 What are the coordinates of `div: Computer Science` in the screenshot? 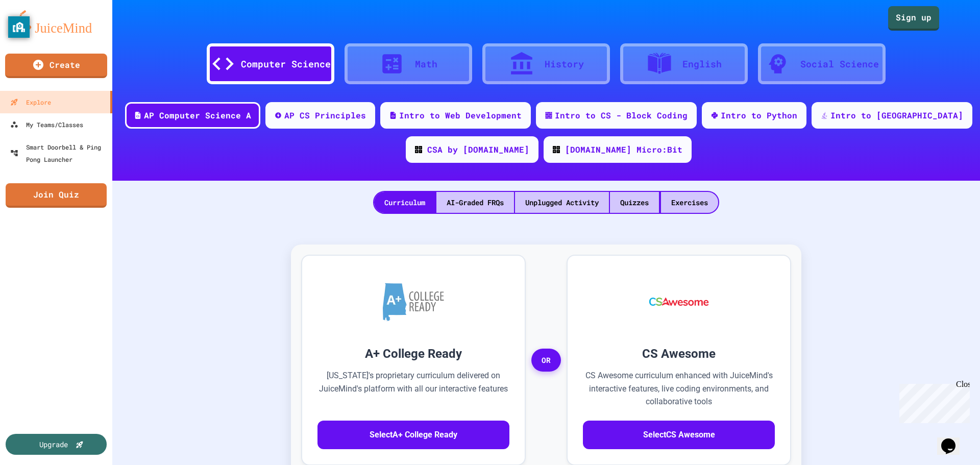 It's located at (286, 64).